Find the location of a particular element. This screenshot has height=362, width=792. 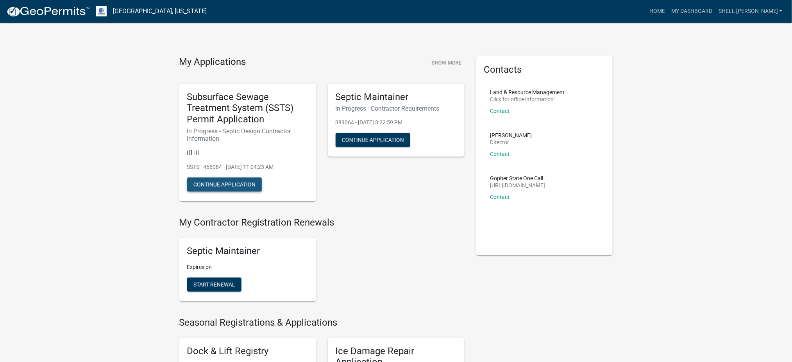

p: Land & Resource Management is located at coordinates (527, 92).